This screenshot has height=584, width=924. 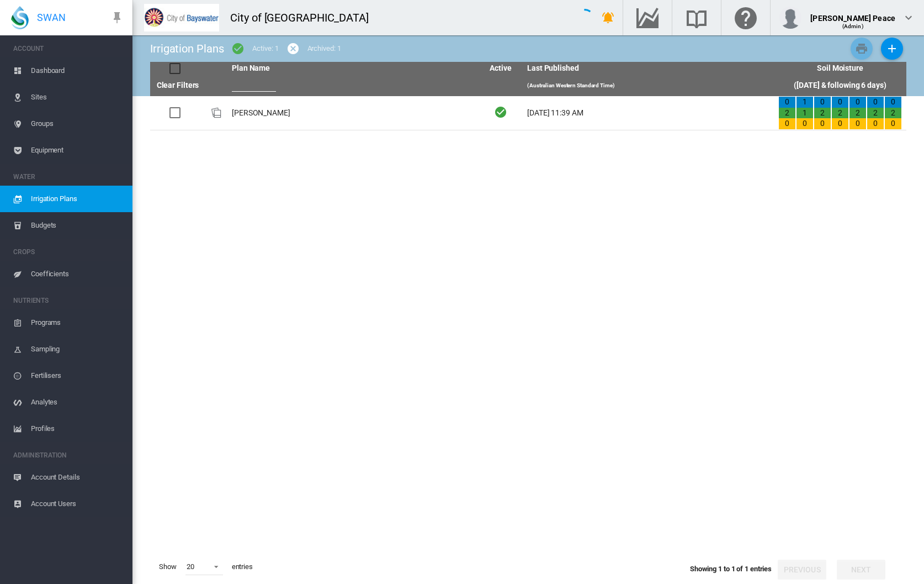 What do you see at coordinates (68, 177) in the screenshot?
I see `span: WATER` at bounding box center [68, 177].